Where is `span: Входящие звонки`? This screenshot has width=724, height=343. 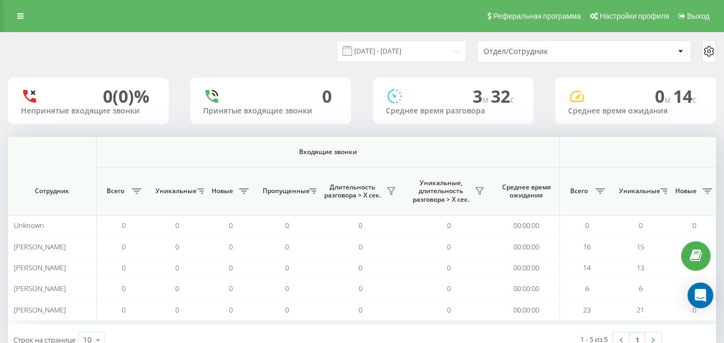 span: Входящие звонки is located at coordinates (328, 152).